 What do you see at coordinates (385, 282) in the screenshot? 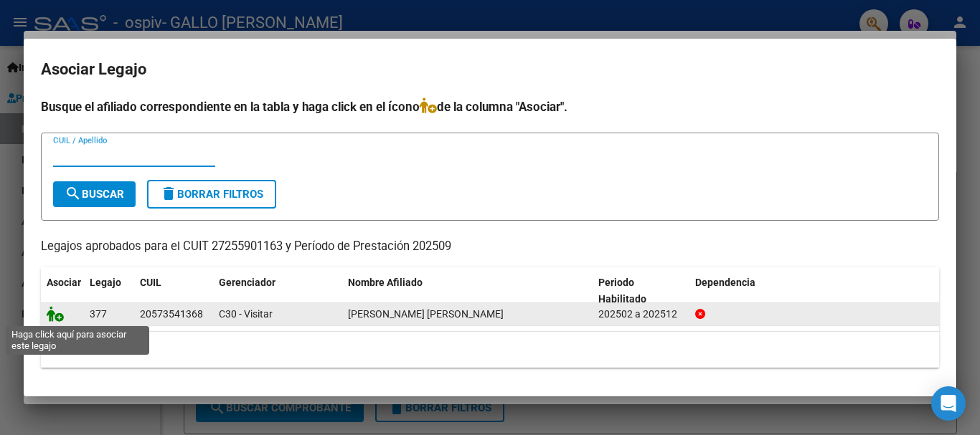
I see `span: Nombre Afiliado` at bounding box center [385, 282].